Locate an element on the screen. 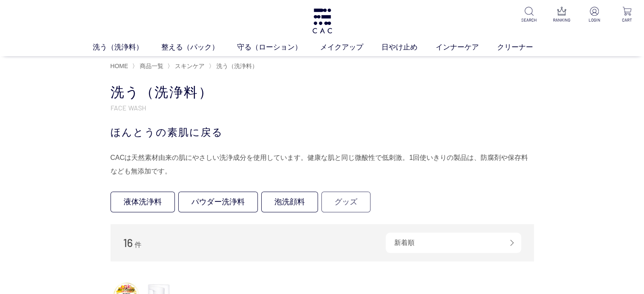 This screenshot has width=644, height=294. p: SEARCH is located at coordinates (529, 20).